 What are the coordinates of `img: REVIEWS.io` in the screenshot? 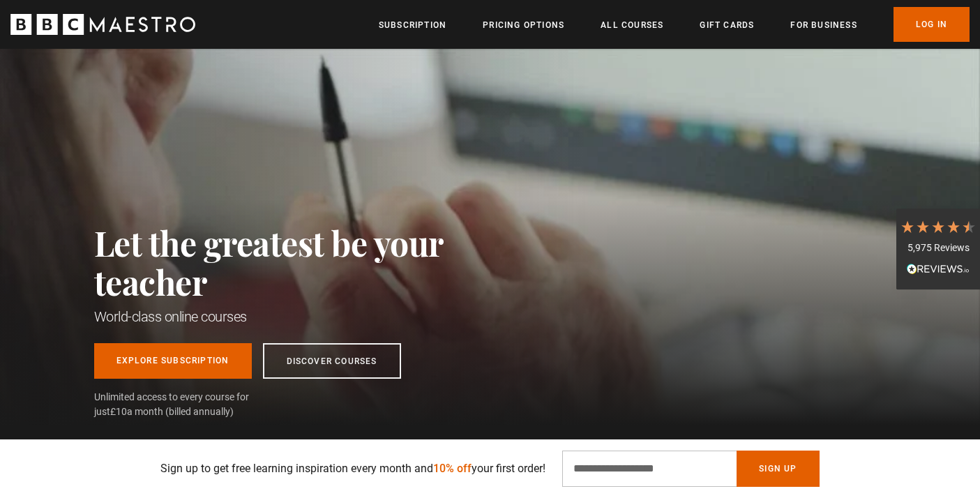 It's located at (938, 268).